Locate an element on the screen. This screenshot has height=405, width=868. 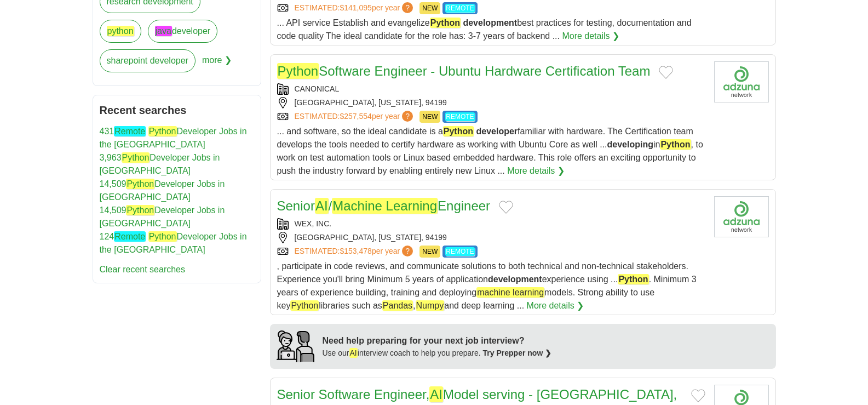
em: Pandas is located at coordinates (398, 305).